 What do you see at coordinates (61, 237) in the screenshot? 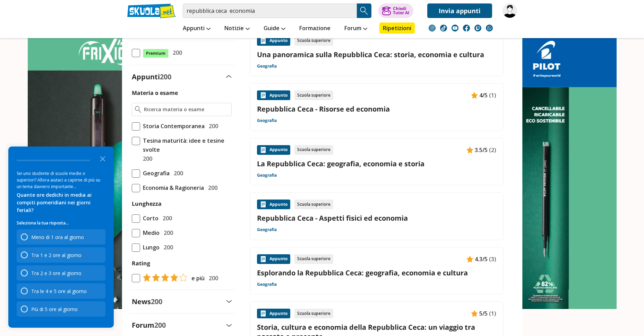
I see `div: Survey` at bounding box center [61, 237].